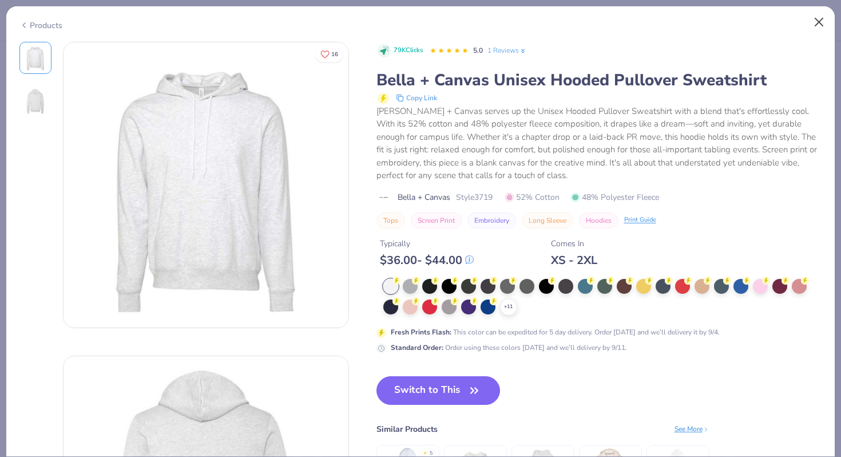  Describe the element at coordinates (329, 54) in the screenshot. I see `button: Like` at that location.